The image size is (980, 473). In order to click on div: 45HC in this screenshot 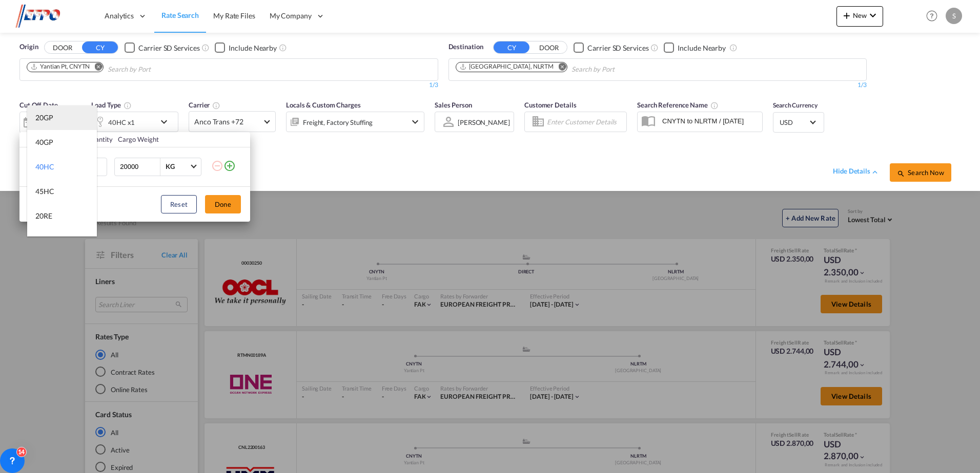, I will do `click(45, 191)`.